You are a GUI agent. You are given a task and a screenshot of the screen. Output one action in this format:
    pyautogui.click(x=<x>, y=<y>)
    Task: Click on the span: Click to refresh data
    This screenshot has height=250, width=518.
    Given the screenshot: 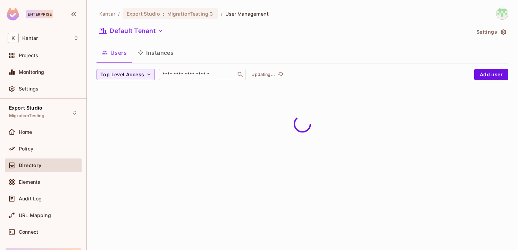 What is the action you would take?
    pyautogui.click(x=280, y=75)
    